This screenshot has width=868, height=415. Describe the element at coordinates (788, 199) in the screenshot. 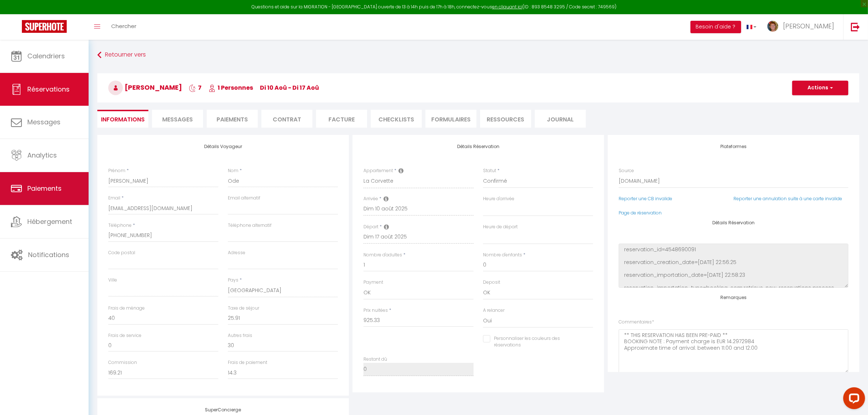

I see `a: Reporter une annulation suite à une carte invalide` at that location.